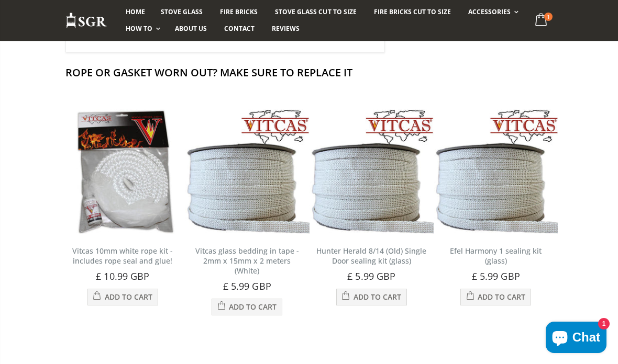 The width and height of the screenshot is (618, 364). Describe the element at coordinates (239, 11) in the screenshot. I see `span: Fire Bricks` at that location.